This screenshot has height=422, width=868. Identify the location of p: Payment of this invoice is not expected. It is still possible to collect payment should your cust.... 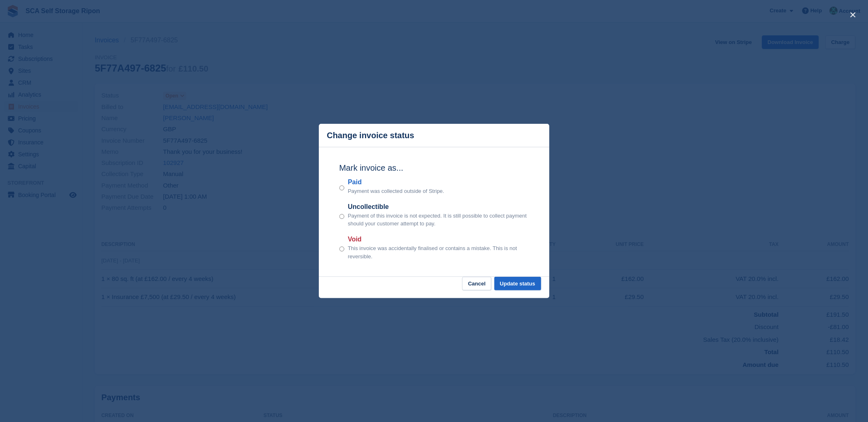
(438, 220).